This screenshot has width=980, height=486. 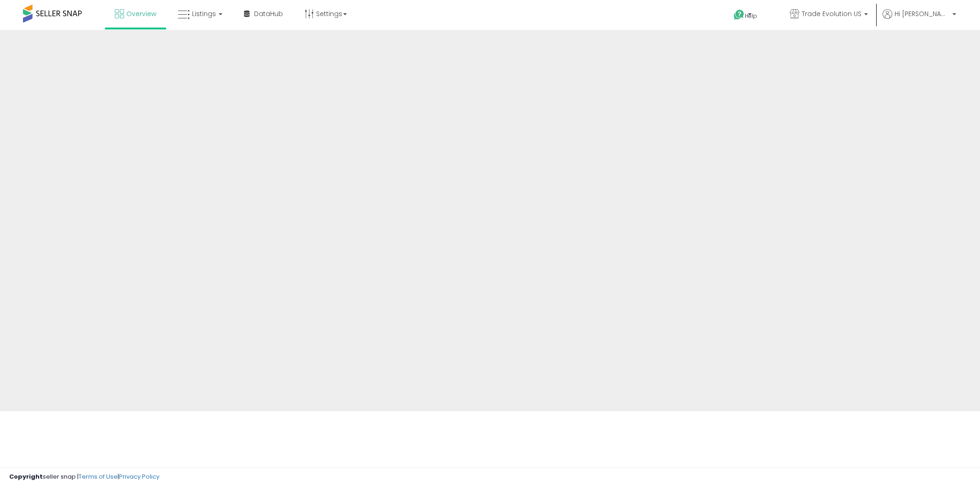 I want to click on a: Help, so click(x=751, y=16).